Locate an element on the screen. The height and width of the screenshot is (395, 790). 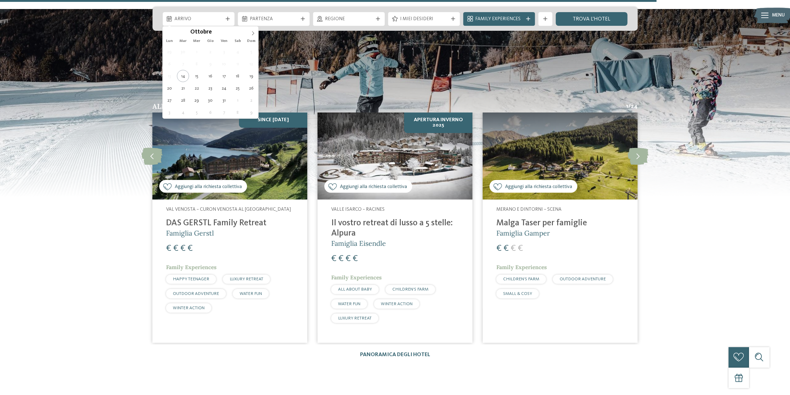
span: Ottobre 2, 2025 is located at coordinates (210, 52).